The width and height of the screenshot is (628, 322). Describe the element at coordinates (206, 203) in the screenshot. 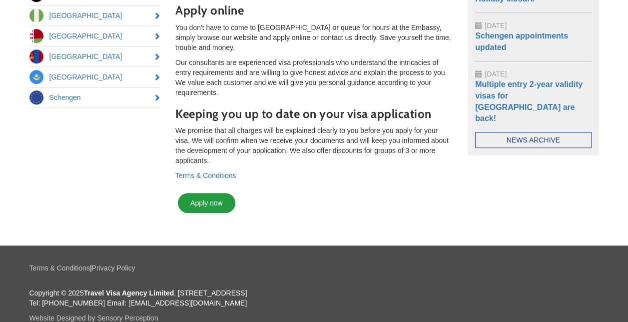

I see `a: Apply now` at that location.